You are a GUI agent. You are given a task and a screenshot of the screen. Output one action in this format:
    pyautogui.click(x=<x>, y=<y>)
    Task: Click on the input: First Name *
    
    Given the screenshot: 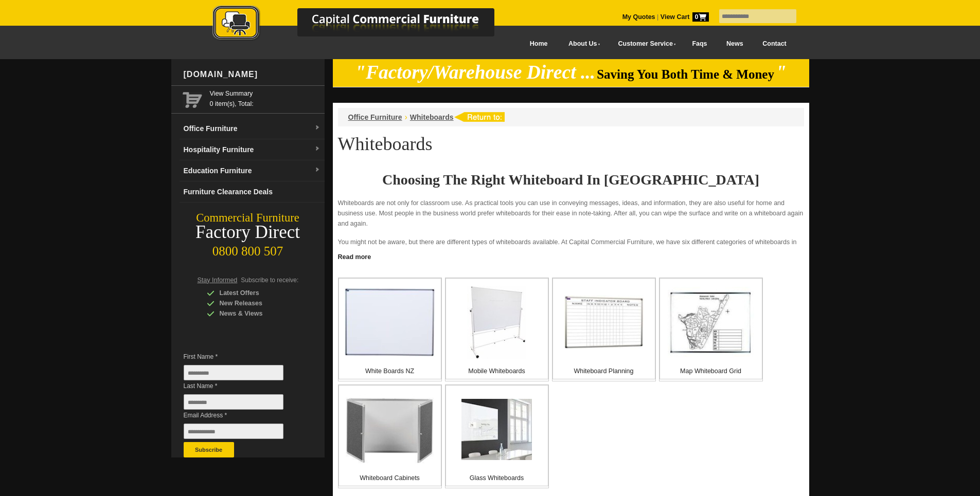 What is the action you would take?
    pyautogui.click(x=233, y=373)
    